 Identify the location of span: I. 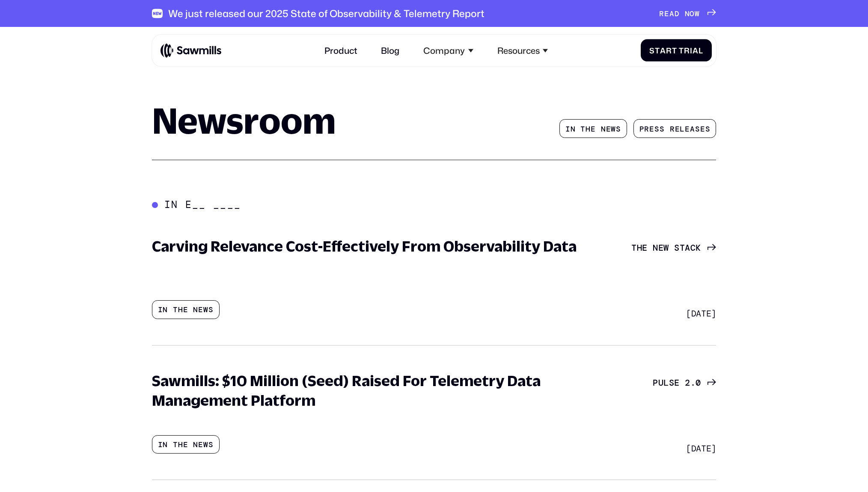
(568, 129).